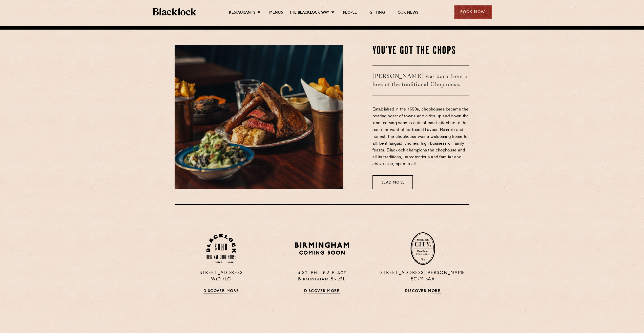  What do you see at coordinates (174, 11) in the screenshot?
I see `img: BL_Textured_Logo-footer-cropped.svg` at bounding box center [174, 11].